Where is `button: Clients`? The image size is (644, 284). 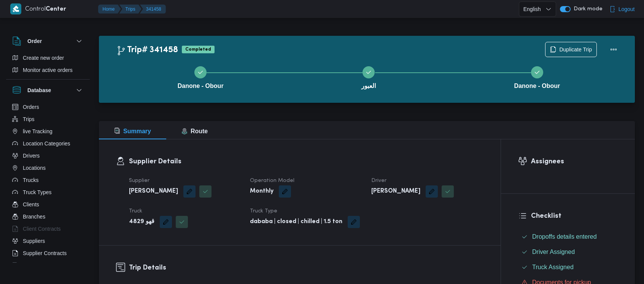
button: Clients is located at coordinates (48, 204).